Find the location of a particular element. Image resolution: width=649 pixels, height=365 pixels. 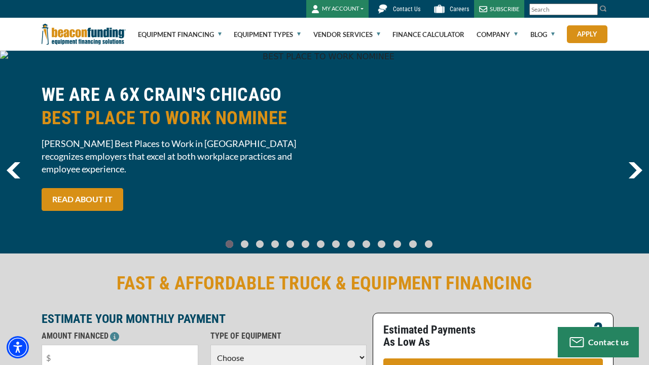

span: Contact us is located at coordinates (609, 342).